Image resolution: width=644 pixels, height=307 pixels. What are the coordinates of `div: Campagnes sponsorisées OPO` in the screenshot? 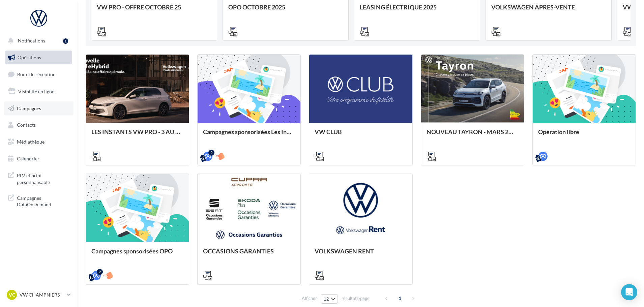 It's located at (138, 255).